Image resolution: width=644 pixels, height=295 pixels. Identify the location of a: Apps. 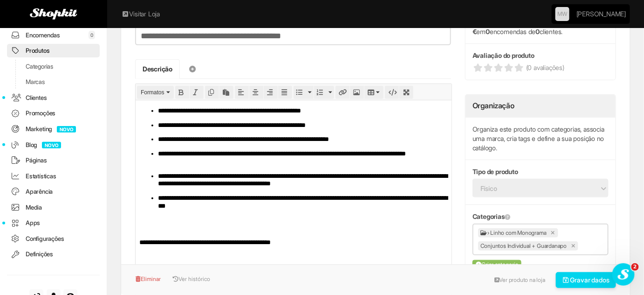
(53, 223).